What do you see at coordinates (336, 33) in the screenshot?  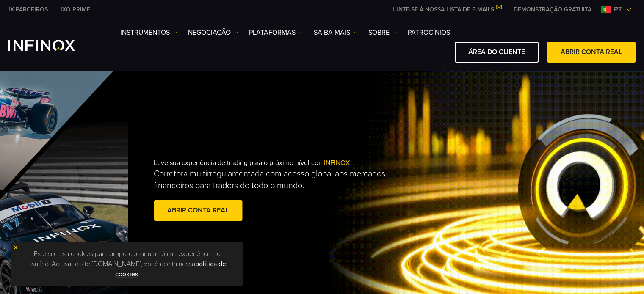 I see `a: Saiba mais` at bounding box center [336, 33].